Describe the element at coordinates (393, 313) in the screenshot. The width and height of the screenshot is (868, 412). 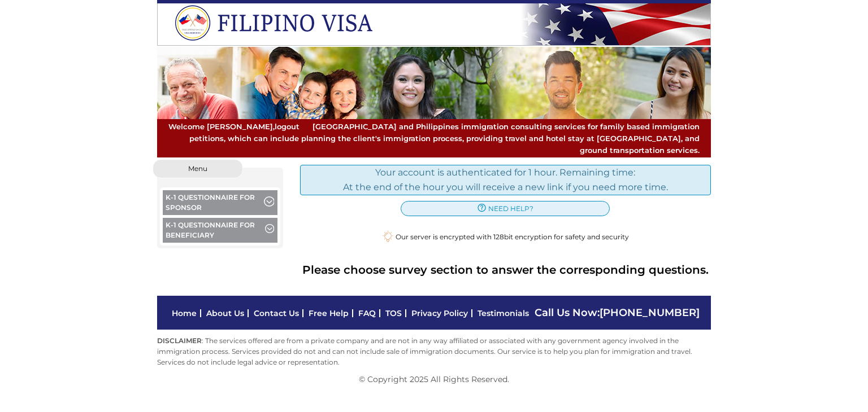
I see `a: TOS` at that location.